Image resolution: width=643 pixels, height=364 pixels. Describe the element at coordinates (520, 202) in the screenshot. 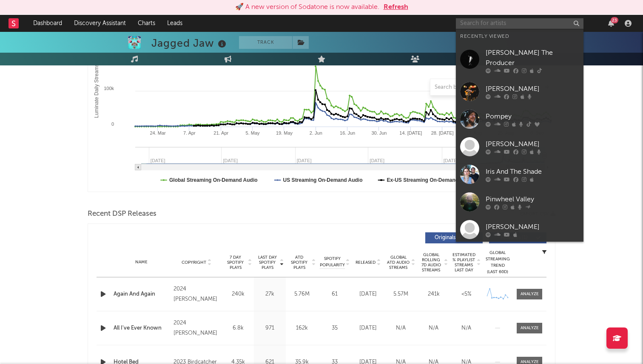

I see `a: Pinwheel Valley` at that location.